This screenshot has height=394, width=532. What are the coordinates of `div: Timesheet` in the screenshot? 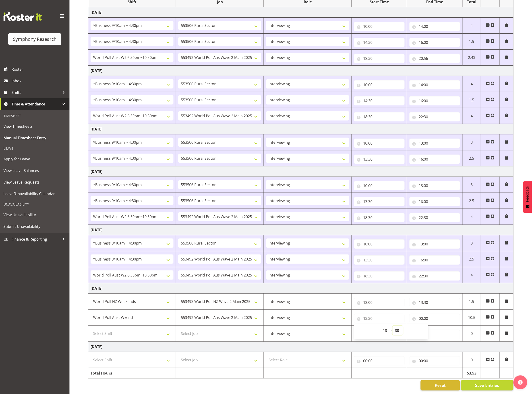 It's located at (35, 116).